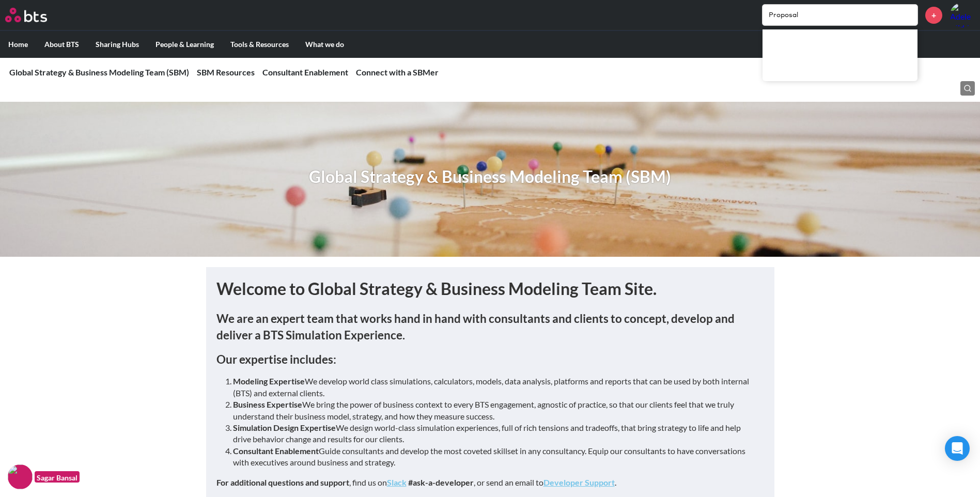 Image resolution: width=980 pixels, height=497 pixels. I want to click on strong: Business Expertise, so click(268, 404).